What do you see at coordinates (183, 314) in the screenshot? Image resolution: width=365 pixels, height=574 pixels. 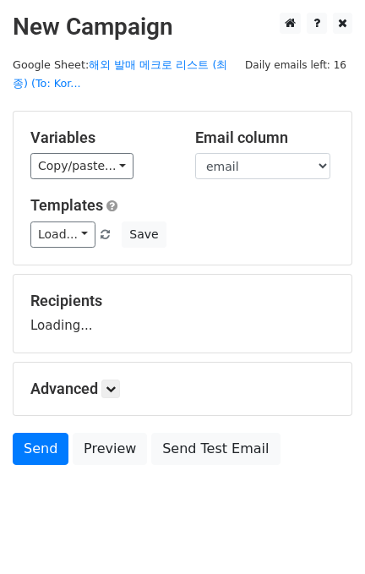 I see `div: Loading...` at bounding box center [183, 314].